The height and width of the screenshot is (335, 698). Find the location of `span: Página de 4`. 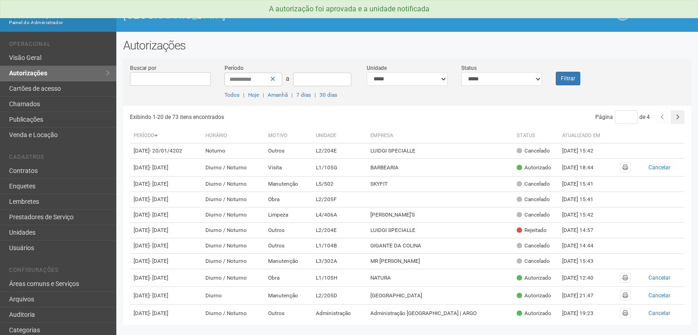

span: Página de 4 is located at coordinates (623, 117).